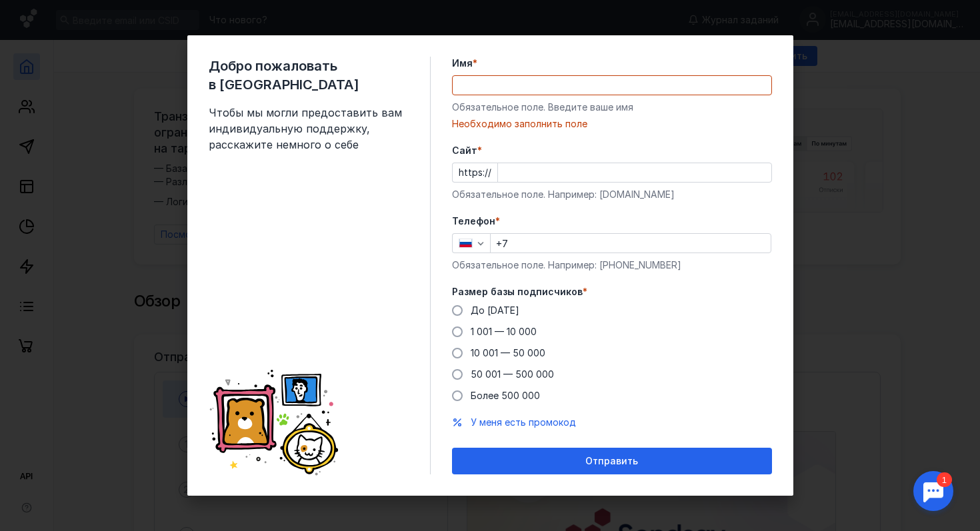  What do you see at coordinates (611, 461) in the screenshot?
I see `span: Отправить` at bounding box center [611, 461].